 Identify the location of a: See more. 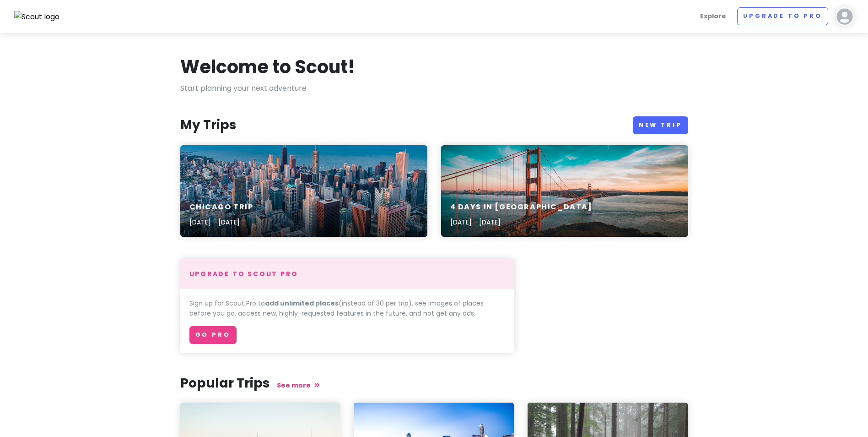
(298, 385).